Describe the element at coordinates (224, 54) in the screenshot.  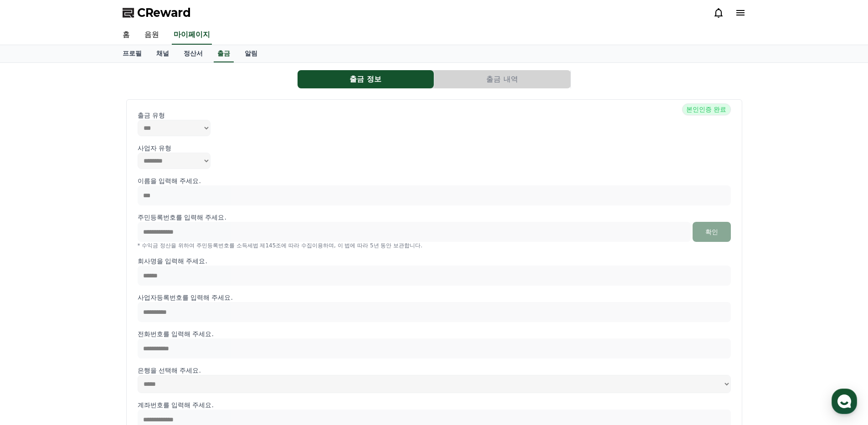
I see `a: 출금` at that location.